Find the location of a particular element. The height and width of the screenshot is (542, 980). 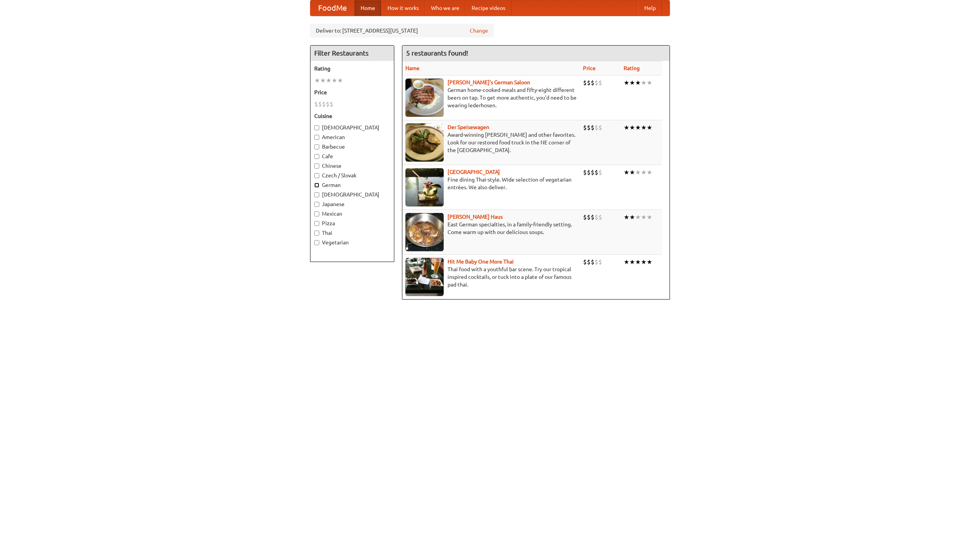

input: Vegetarian is located at coordinates (317, 242).